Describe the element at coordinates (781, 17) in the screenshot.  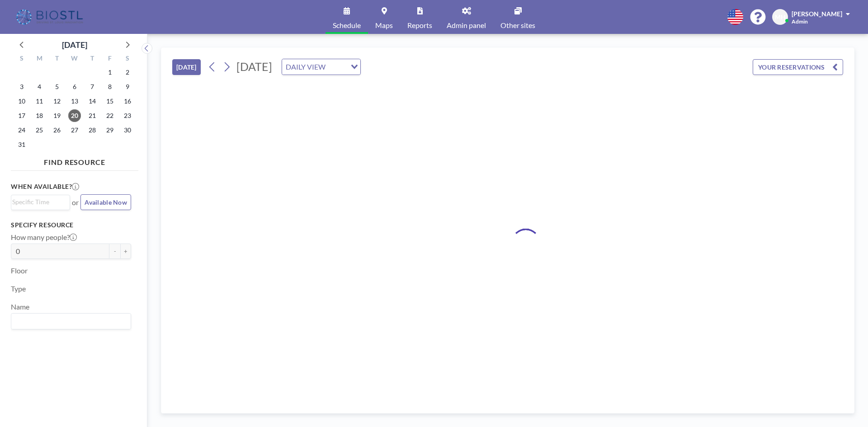
I see `span: MH` at that location.